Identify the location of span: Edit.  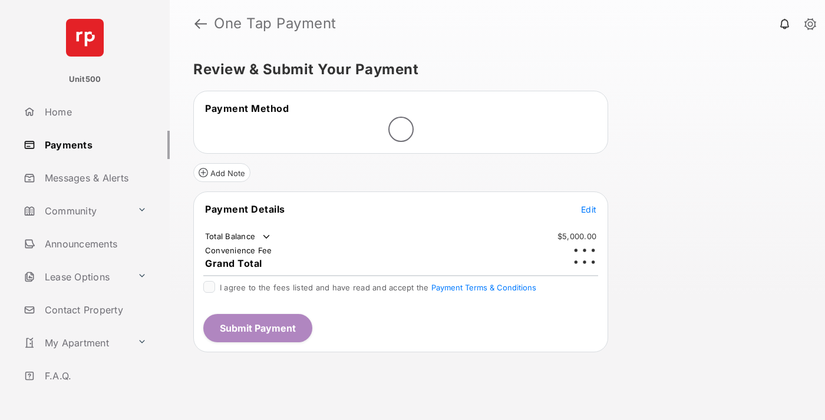
(589, 209).